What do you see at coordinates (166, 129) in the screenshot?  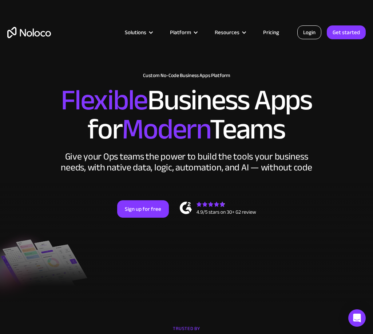 I see `span: Modern` at bounding box center [166, 129].